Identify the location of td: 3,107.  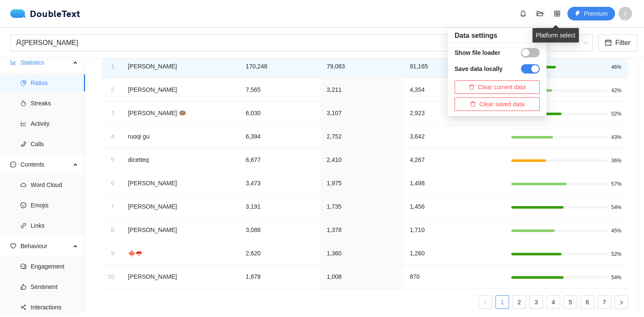
(361, 113).